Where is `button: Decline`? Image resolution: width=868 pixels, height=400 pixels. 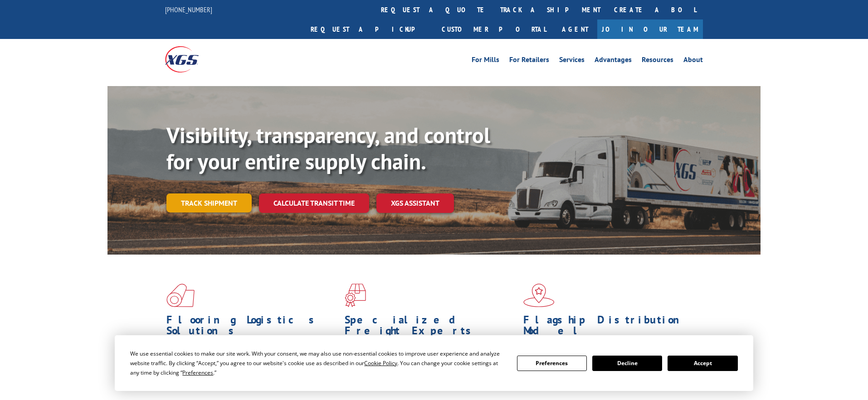 button: Decline is located at coordinates (627, 364).